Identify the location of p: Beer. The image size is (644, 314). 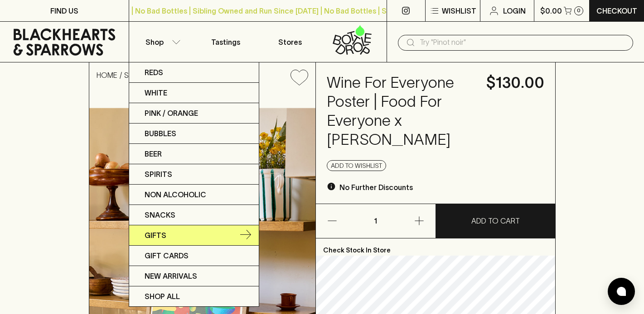
(153, 154).